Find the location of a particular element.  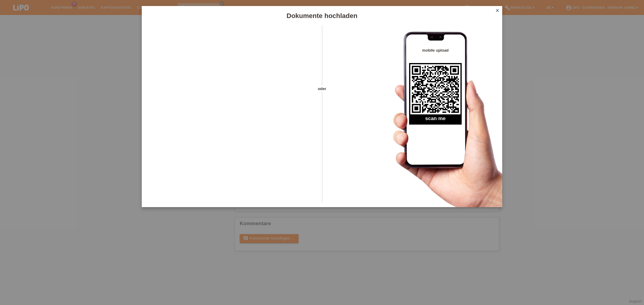

h4: mobile upload is located at coordinates (435, 50).